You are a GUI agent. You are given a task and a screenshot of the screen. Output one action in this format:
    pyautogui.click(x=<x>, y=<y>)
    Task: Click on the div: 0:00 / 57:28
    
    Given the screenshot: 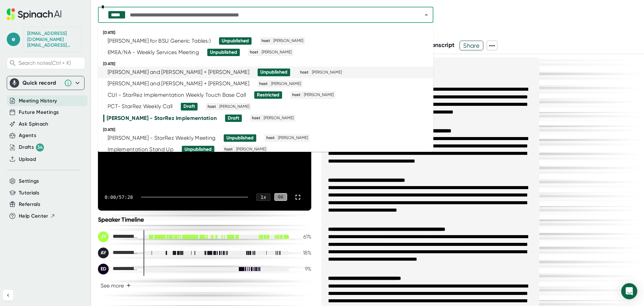 What is the action you would take?
    pyautogui.click(x=119, y=197)
    